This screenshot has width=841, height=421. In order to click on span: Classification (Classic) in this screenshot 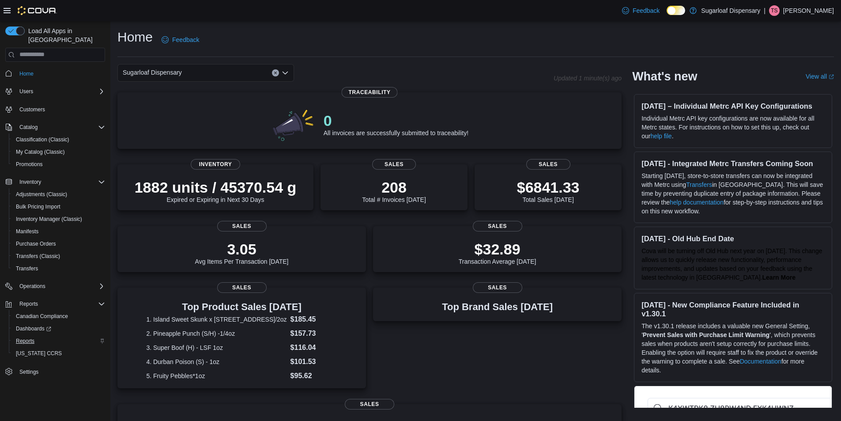, I will do `click(42, 139)`.